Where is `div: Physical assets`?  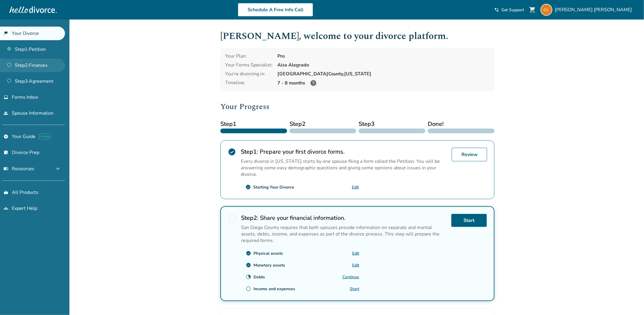 div: Physical assets is located at coordinates (268, 253).